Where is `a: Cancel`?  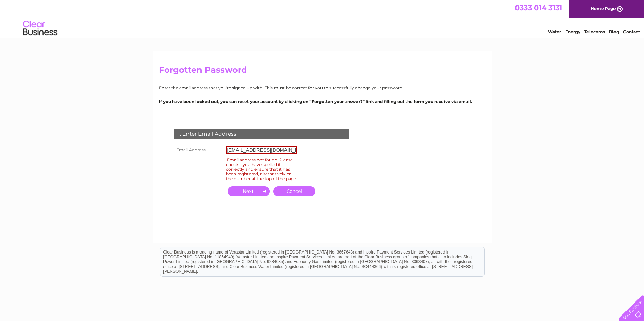 a: Cancel is located at coordinates (294, 192).